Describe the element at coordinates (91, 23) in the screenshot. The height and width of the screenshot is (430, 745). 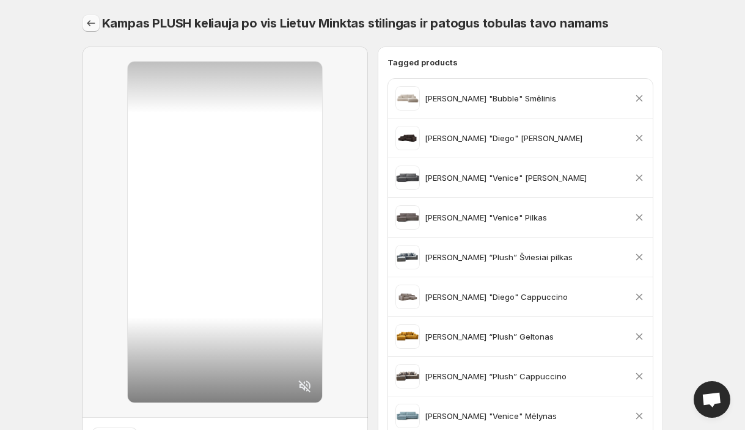
I see `button: Settings` at that location.